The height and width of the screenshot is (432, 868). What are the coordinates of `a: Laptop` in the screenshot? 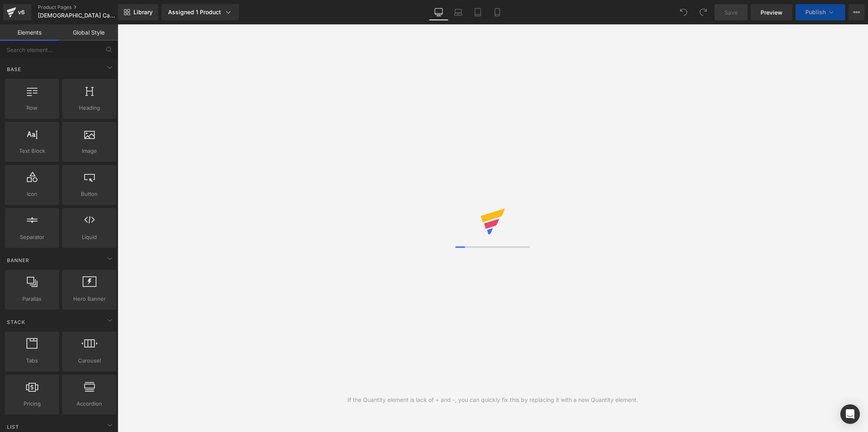 It's located at (458, 12).